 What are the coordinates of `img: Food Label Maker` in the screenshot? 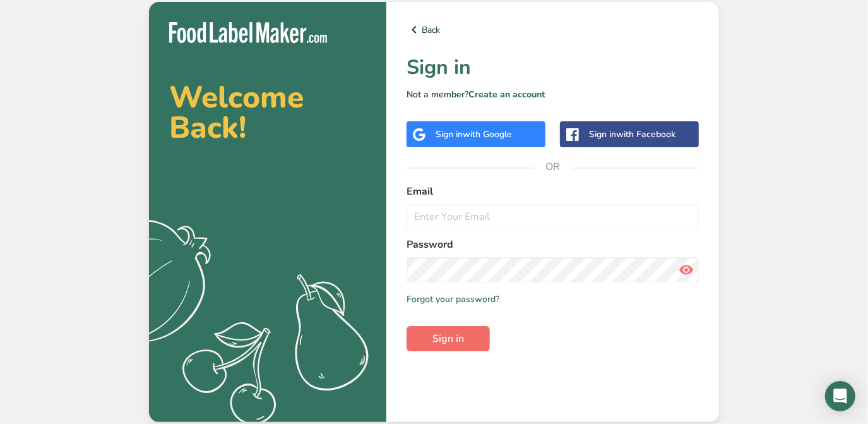 It's located at (248, 32).